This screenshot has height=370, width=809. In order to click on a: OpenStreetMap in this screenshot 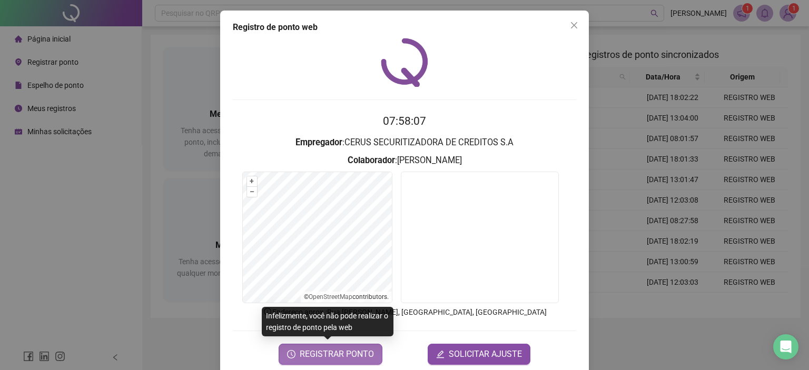, I will do `click(330, 297)`.